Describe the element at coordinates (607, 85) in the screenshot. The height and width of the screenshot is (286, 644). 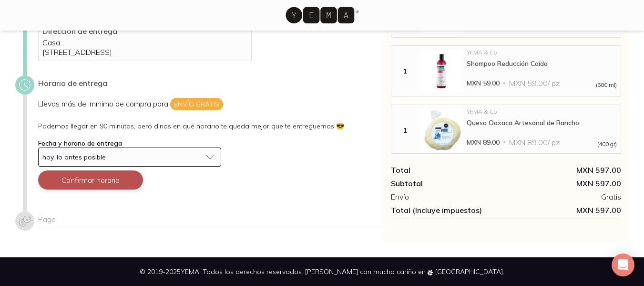
I see `span: (500 ml)` at that location.